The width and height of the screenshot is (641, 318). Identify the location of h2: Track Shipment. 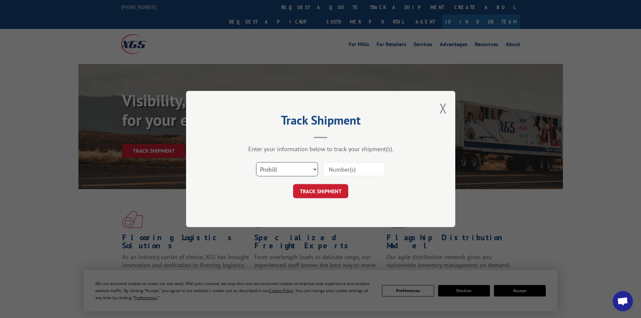
(321, 122).